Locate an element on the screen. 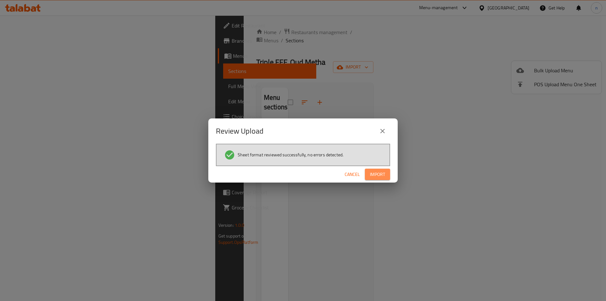  span: Cancel is located at coordinates (352, 174).